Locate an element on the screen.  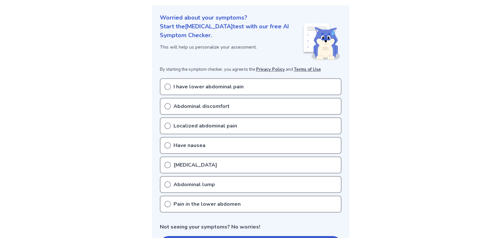
p: I have lower abdominal pain is located at coordinates (208, 87).